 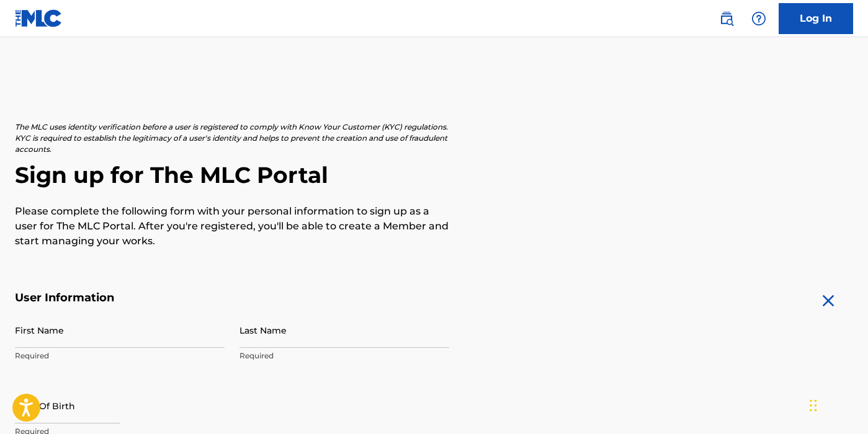 What do you see at coordinates (434, 174) in the screenshot?
I see `h2: Sign up for The MLC Portal` at bounding box center [434, 174].